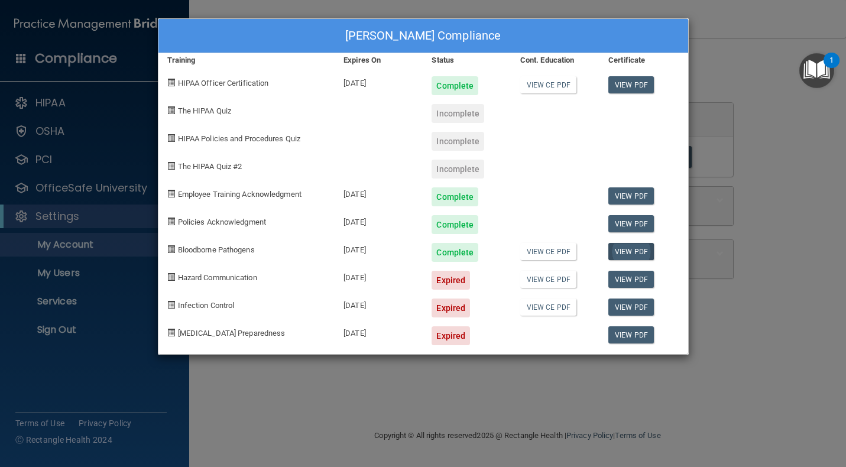 The width and height of the screenshot is (846, 467). Describe the element at coordinates (206, 305) in the screenshot. I see `span: Infection Control` at that location.